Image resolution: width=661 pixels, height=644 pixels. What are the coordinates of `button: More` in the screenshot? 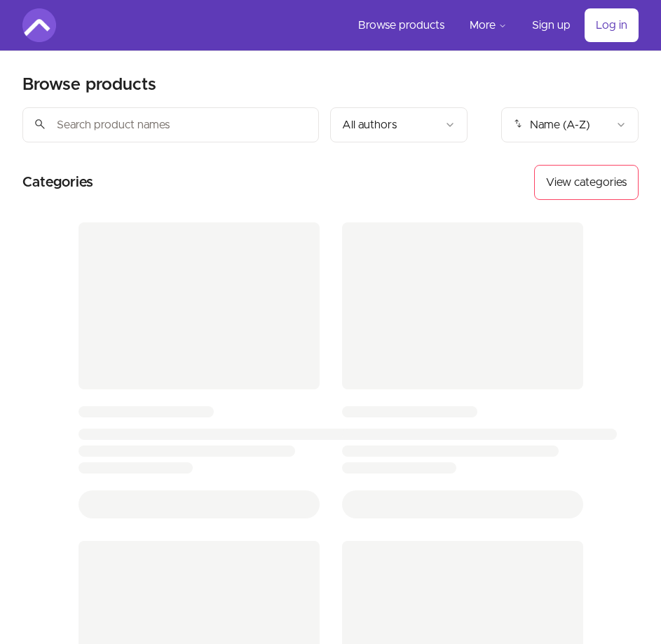 It's located at (488, 25).